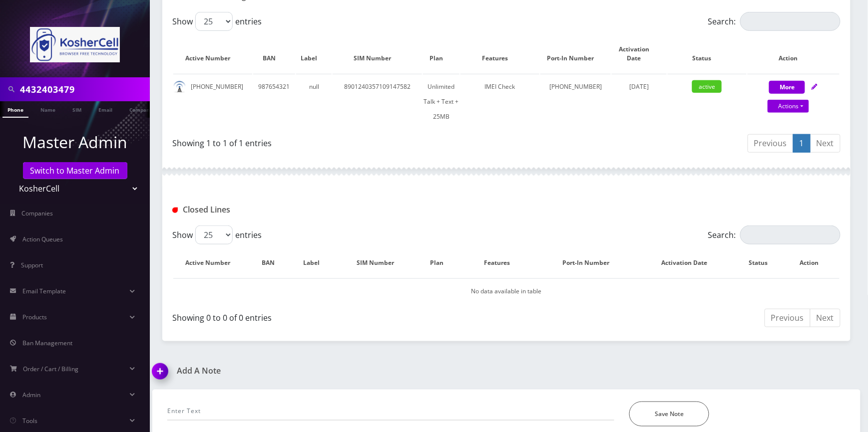  Describe the element at coordinates (336, 316) in the screenshot. I see `div: Showing 0 to 0 of 0 entries` at that location.